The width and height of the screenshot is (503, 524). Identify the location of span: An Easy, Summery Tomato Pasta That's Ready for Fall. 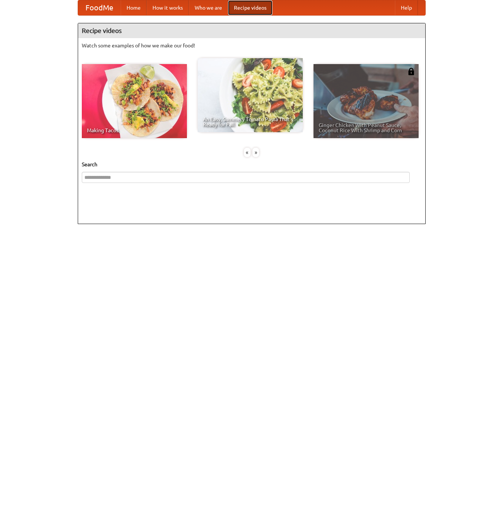
(250, 122).